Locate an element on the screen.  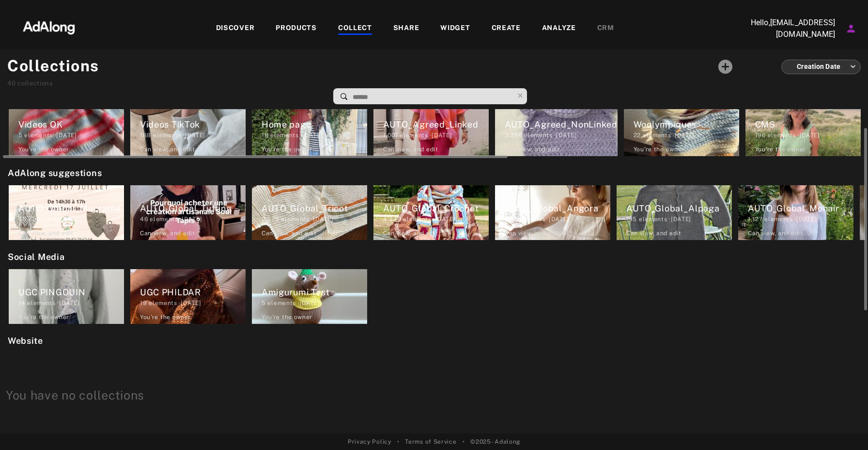
button: Account settings is located at coordinates (851, 29).